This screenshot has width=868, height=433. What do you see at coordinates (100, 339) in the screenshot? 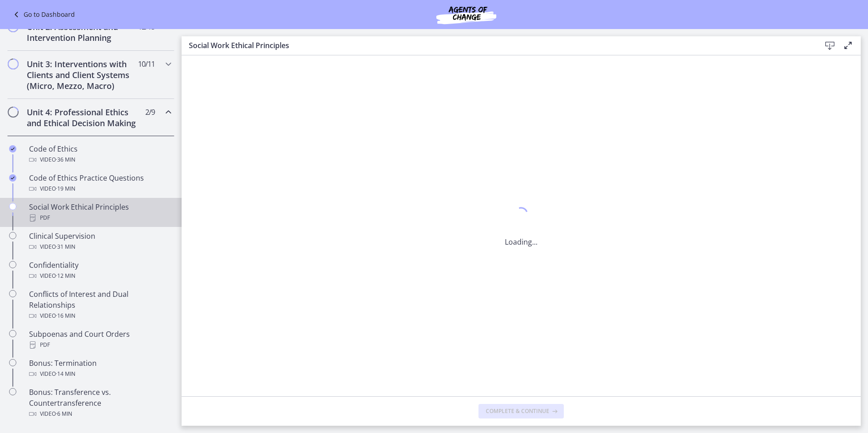
I see `div: Subpoenas and Court Orders` at bounding box center [100, 339].